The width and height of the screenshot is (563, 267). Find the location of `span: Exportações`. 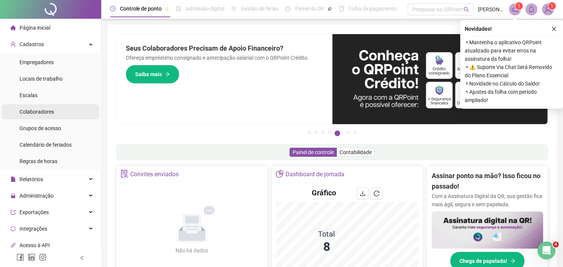

span: Exportações is located at coordinates (34, 212).